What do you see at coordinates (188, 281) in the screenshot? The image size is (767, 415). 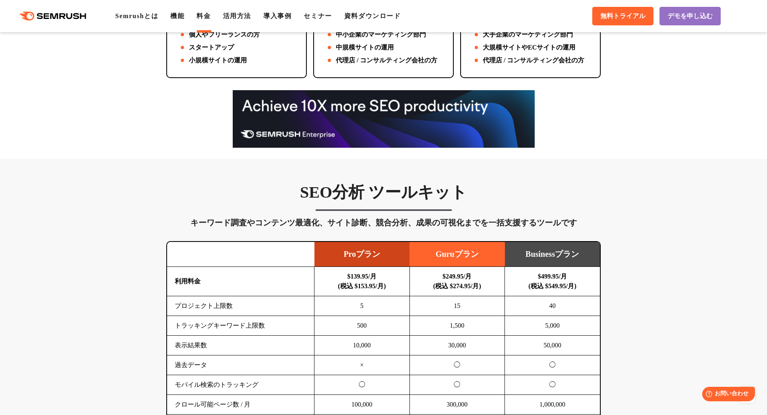 I see `b: 利用料金` at bounding box center [188, 281].